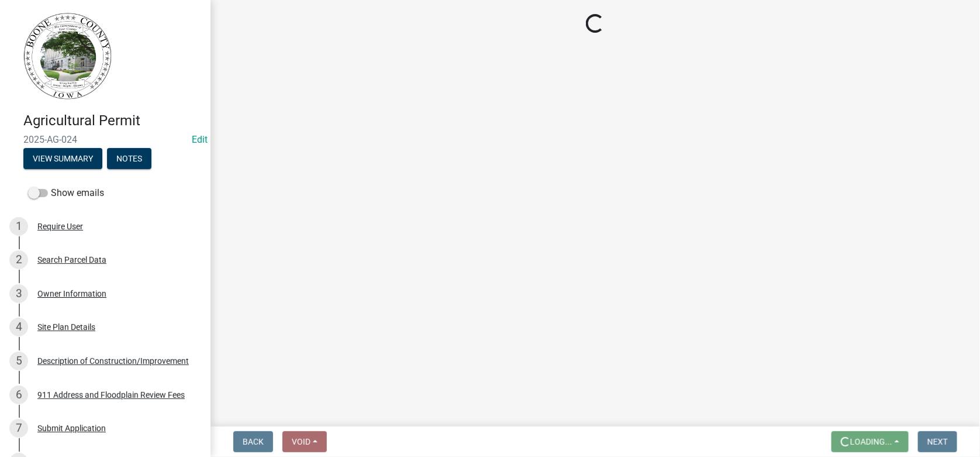 This screenshot has width=980, height=457. I want to click on wm-modal-confirm: Notes, so click(129, 159).